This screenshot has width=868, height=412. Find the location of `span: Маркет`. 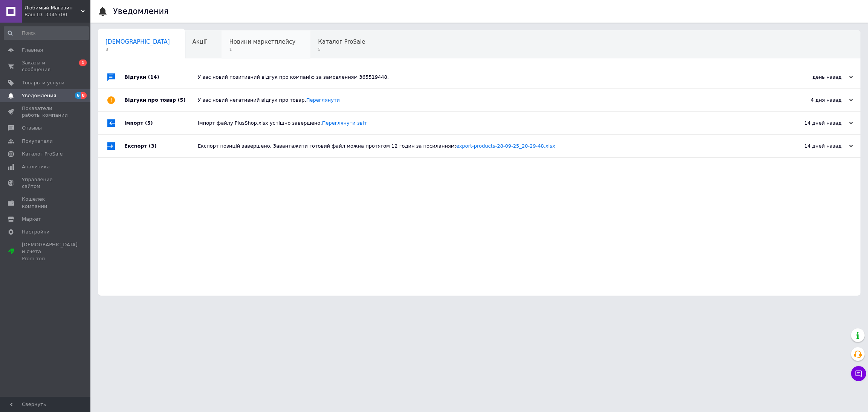

span: Маркет is located at coordinates (31, 219).